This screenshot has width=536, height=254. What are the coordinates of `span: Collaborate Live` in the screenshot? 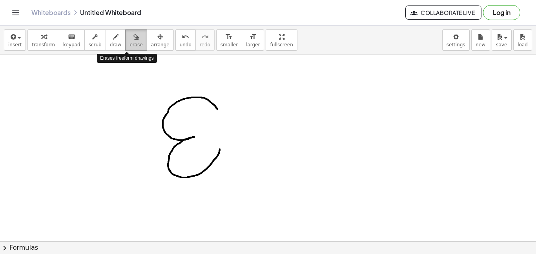 It's located at (443, 13).